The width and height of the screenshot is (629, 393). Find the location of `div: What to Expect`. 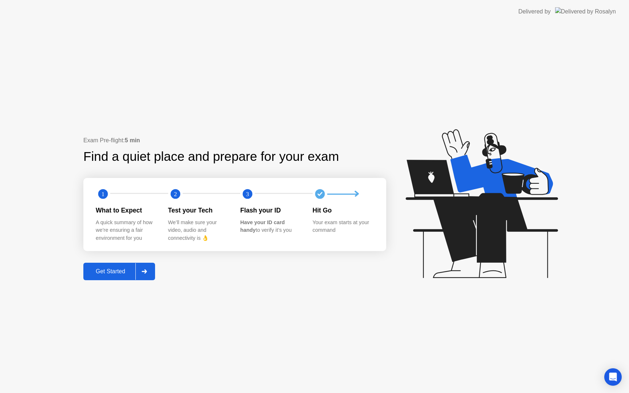

div: What to Expect is located at coordinates (126, 210).